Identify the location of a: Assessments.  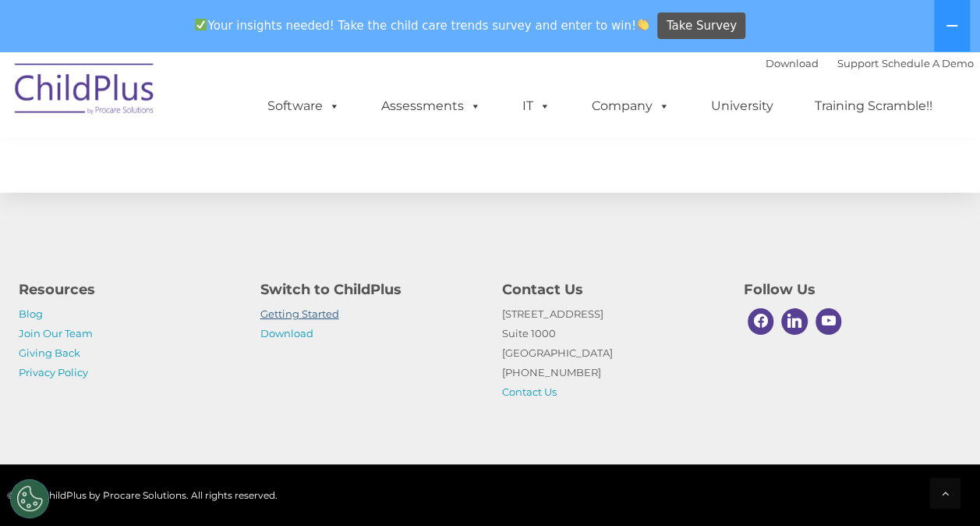
(431, 106).